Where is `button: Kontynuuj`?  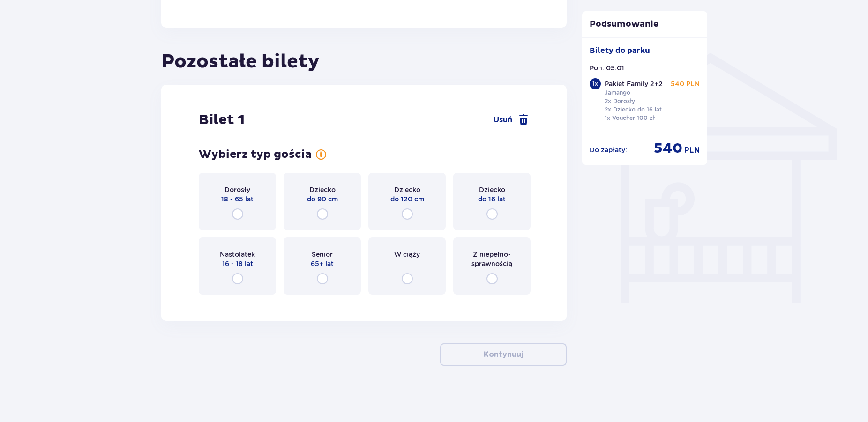
button: Kontynuuj is located at coordinates (503, 355).